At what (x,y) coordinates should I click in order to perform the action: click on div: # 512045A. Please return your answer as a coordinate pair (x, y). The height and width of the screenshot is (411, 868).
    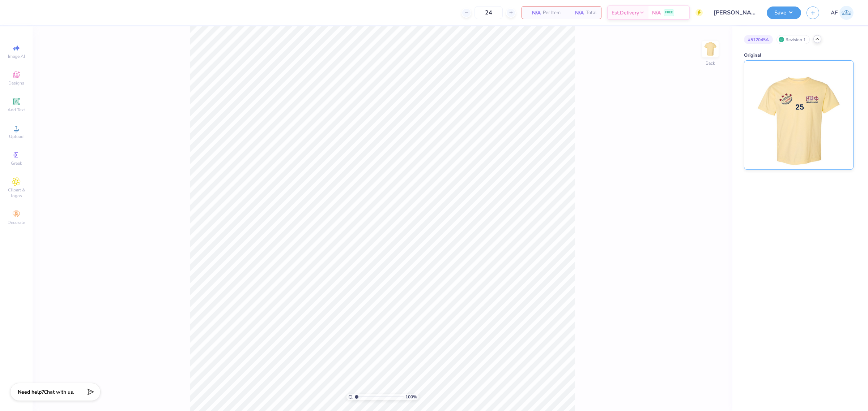
    Looking at the image, I should click on (758, 39).